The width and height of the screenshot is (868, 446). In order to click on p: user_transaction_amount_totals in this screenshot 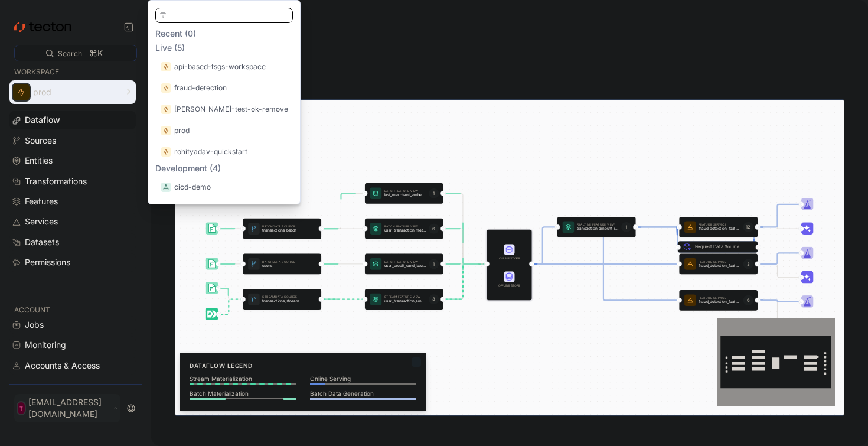, I will do `click(405, 301)`.